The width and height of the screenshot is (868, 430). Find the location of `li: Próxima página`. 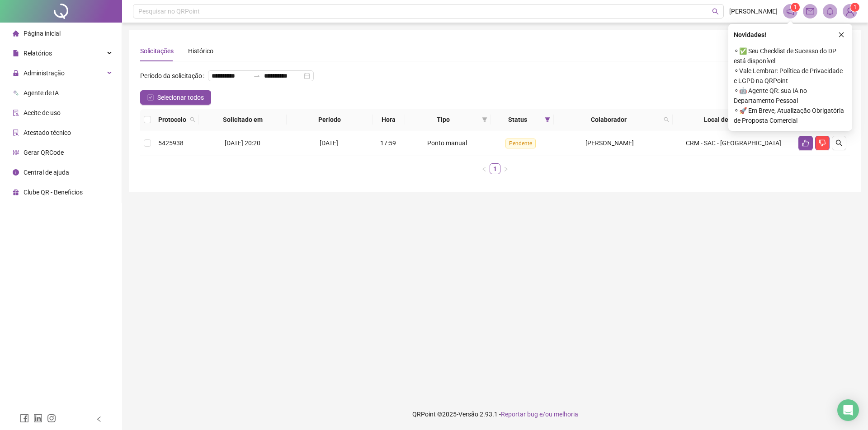

li: Próxima página is located at coordinates (506, 169).